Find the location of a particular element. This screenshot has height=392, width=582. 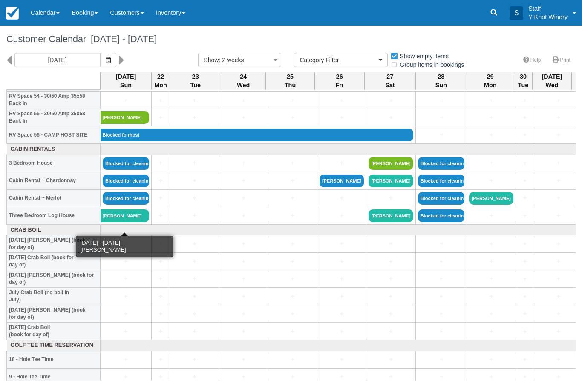

th: RV Space 56 - CAMP HOST SITE is located at coordinates (54, 135).